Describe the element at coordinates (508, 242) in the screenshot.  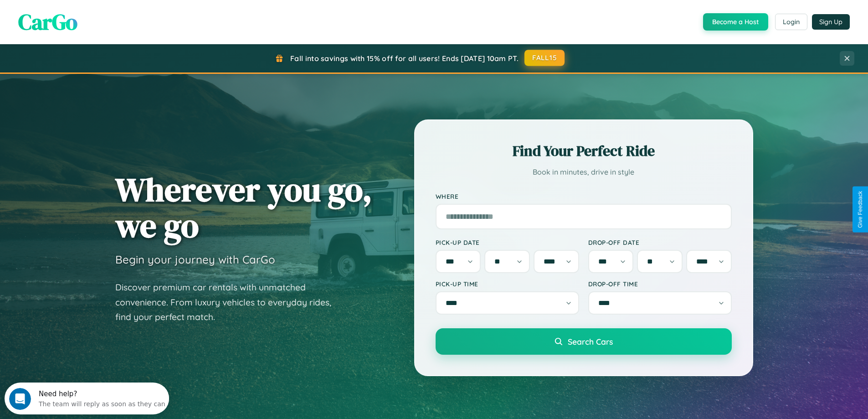
I see `label: Pick-up Date` at that location.